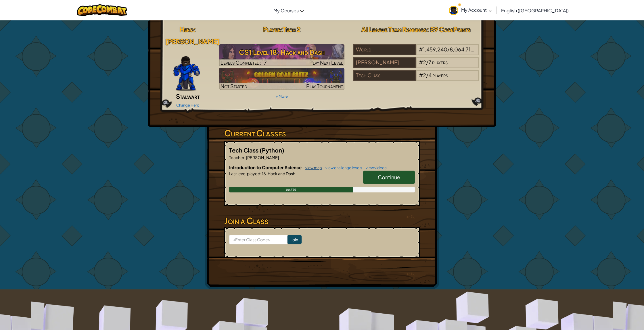 This screenshot has height=330, width=644. Describe the element at coordinates (188, 105) in the screenshot. I see `a: Change Hero` at that location.